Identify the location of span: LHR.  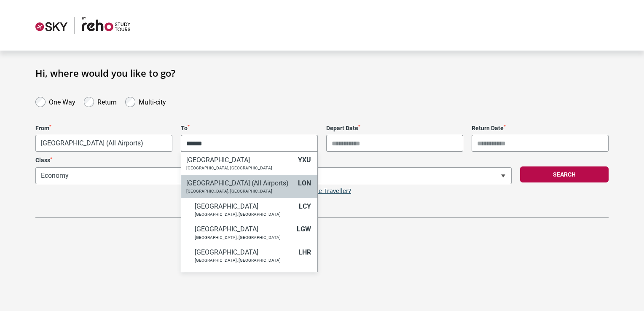
(305, 252).